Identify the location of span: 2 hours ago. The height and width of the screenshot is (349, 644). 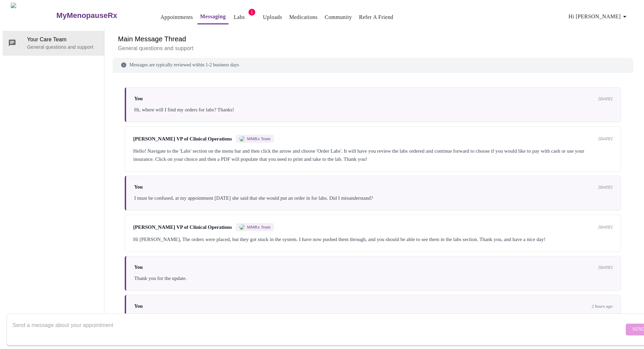
(602, 306).